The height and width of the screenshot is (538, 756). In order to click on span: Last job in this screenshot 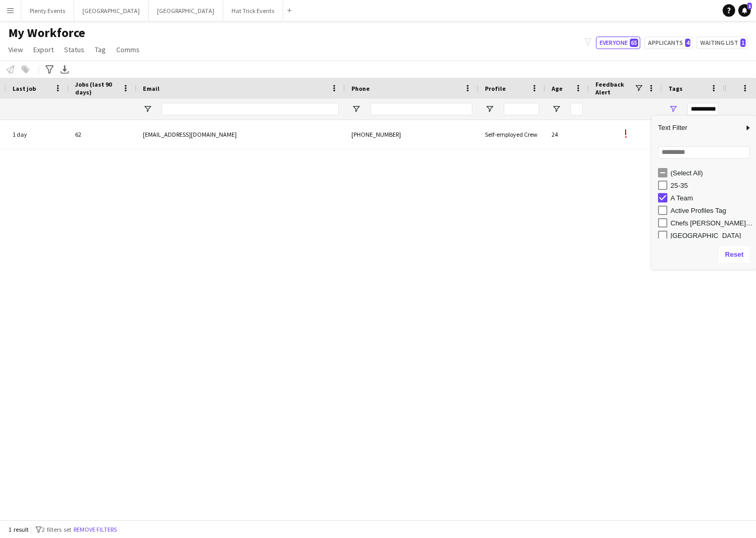, I will do `click(24, 88)`.